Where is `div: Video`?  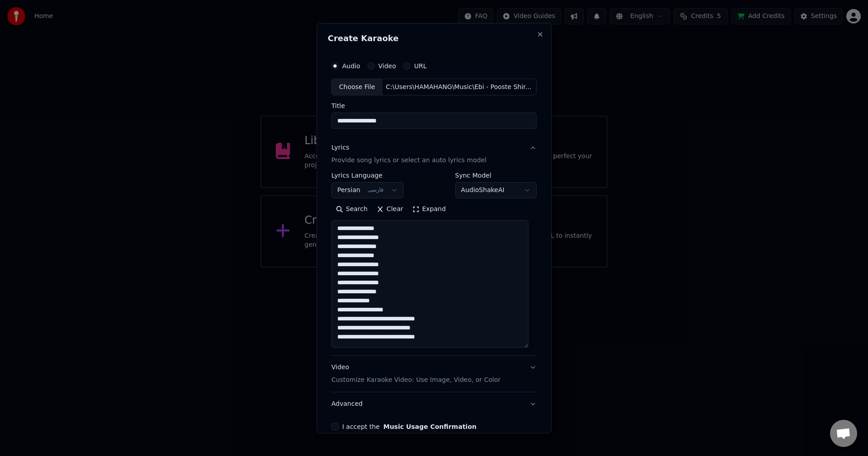 div: Video is located at coordinates (416, 374).